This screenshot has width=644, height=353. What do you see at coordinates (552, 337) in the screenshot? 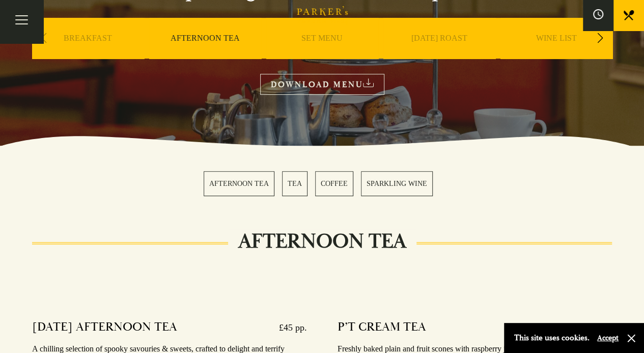
I see `p: This site uses cookies.` at bounding box center [552, 337].